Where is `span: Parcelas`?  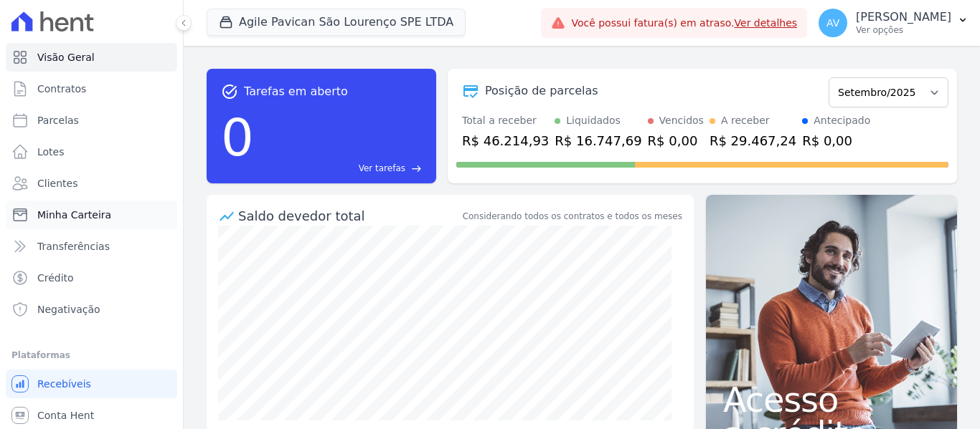 span: Parcelas is located at coordinates (58, 120).